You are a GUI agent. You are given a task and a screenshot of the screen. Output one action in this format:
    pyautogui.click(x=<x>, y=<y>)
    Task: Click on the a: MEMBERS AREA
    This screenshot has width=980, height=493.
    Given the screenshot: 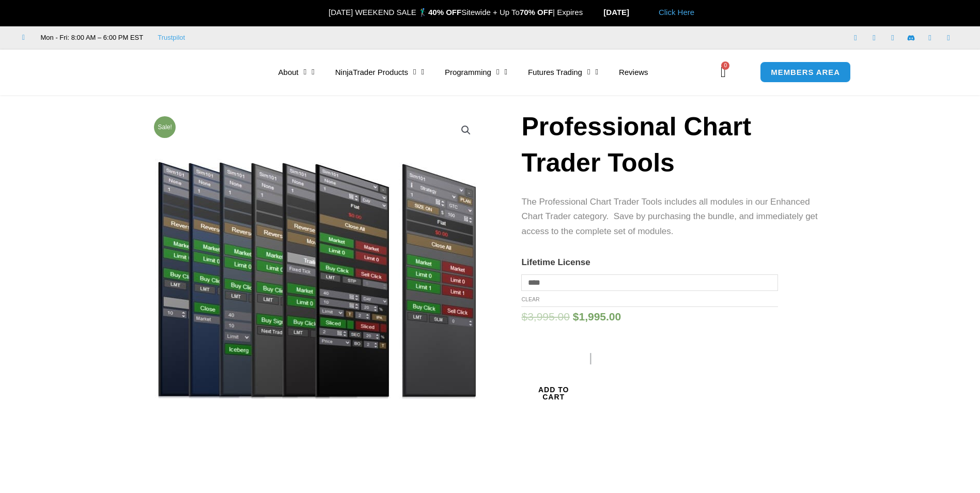 What is the action you would take?
    pyautogui.click(x=805, y=72)
    